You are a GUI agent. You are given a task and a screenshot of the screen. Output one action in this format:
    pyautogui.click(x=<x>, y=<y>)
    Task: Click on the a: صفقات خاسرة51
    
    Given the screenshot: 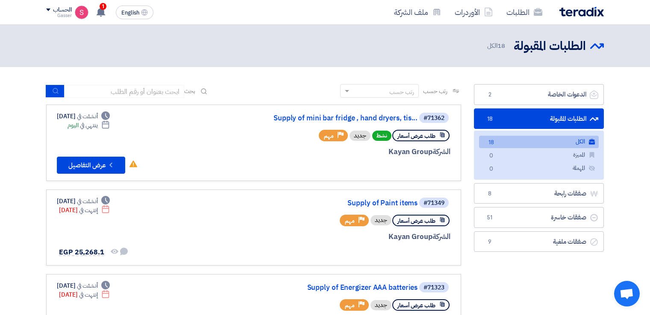 What is the action you would take?
    pyautogui.click(x=539, y=218)
    